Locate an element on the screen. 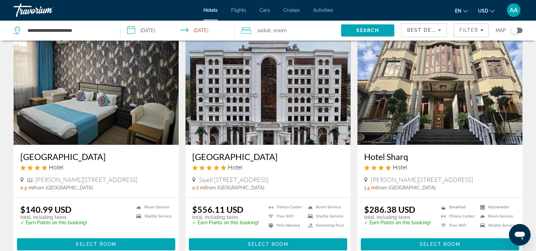 This screenshot has width=536, height=251. img: Hotel Sharq is located at coordinates (440, 91).